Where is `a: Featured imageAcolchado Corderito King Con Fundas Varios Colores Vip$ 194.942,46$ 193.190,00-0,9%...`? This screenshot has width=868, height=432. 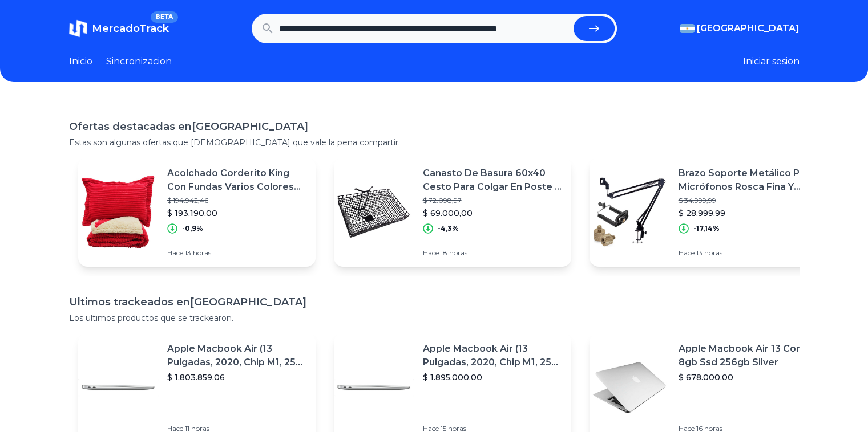 a: Featured imageAcolchado Corderito King Con Fundas Varios Colores Vip$ 194.942,46$ 193.190,00-0,9%... is located at coordinates (197, 212).